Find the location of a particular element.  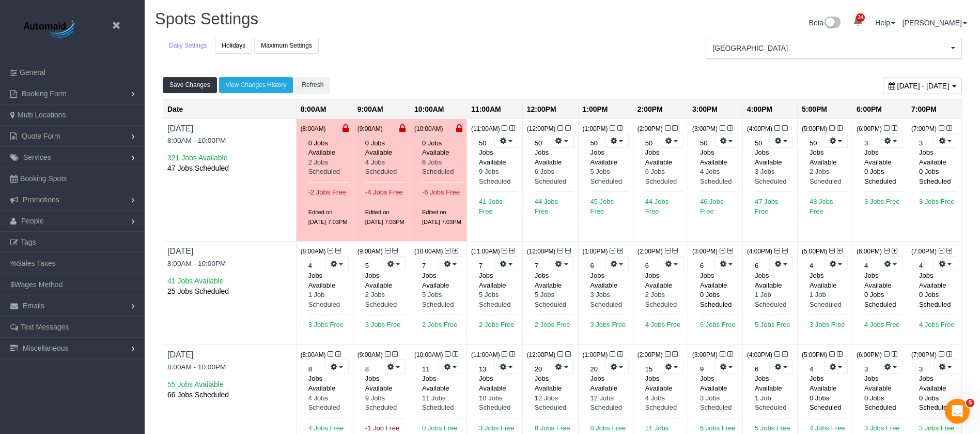

td: 5:00PM is located at coordinates (824, 109).